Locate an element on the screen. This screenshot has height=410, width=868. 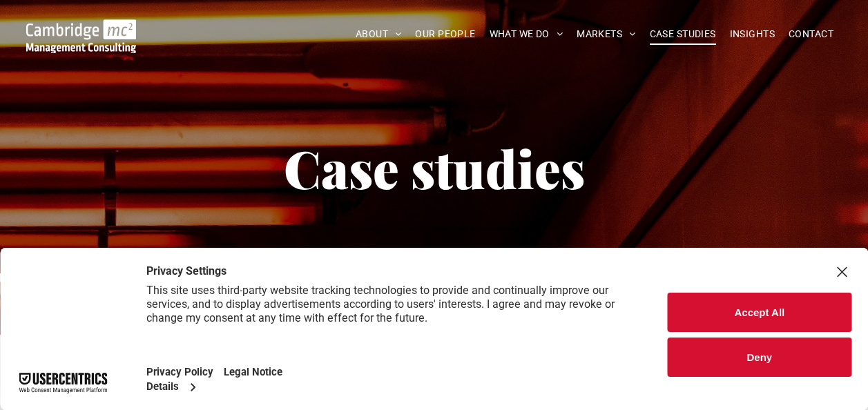
a: ABOUT is located at coordinates (378, 34).